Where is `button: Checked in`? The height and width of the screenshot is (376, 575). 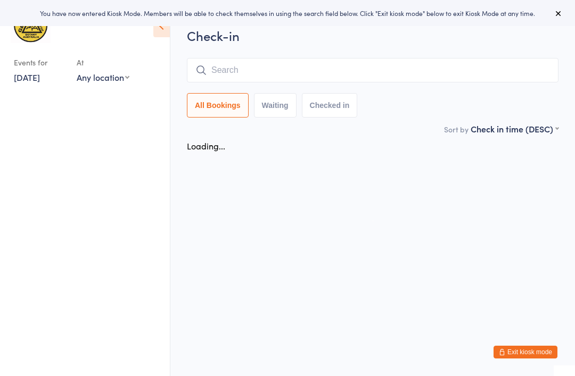
button: Checked in is located at coordinates (330, 105).